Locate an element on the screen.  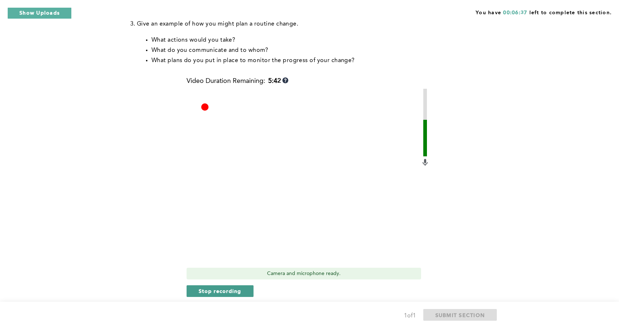
li: What do you communicate and to whom? is located at coordinates (323, 50).